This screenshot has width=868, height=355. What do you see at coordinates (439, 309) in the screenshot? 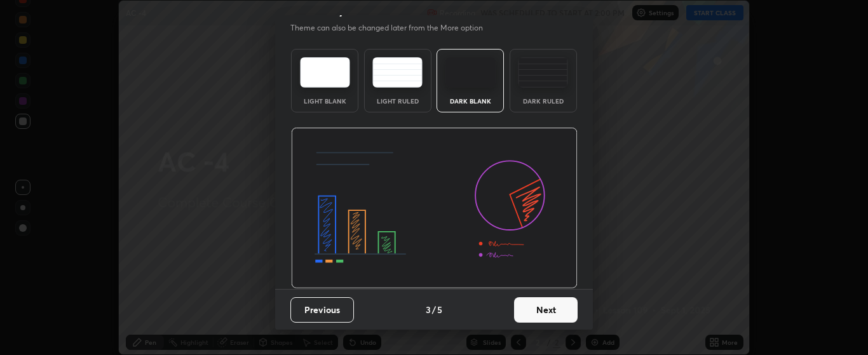
I see `h4: 5` at bounding box center [439, 309].